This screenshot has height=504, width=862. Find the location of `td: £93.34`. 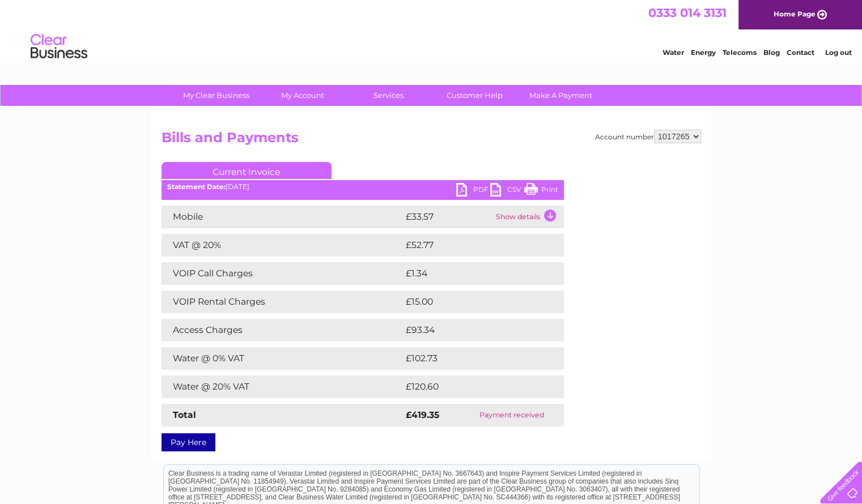

td: £93.34 is located at coordinates (472, 330).